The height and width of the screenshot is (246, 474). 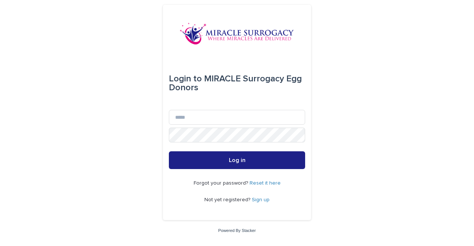 I want to click on span: Login to, so click(x=185, y=79).